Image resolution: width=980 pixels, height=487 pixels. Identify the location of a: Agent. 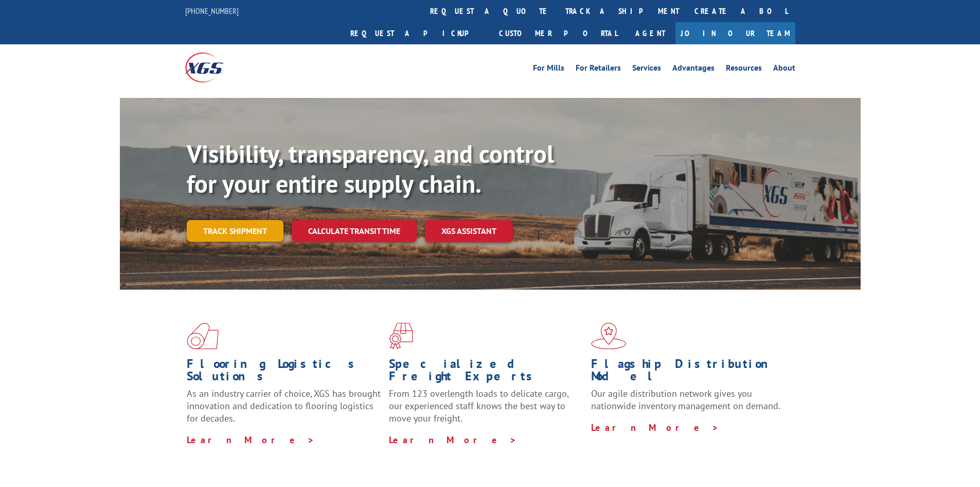
(651, 33).